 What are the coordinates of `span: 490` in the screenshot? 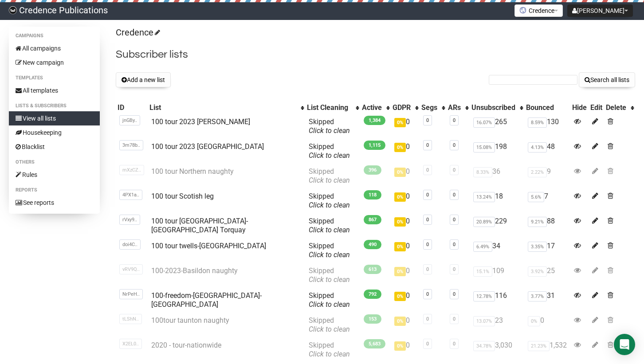 It's located at (373, 244).